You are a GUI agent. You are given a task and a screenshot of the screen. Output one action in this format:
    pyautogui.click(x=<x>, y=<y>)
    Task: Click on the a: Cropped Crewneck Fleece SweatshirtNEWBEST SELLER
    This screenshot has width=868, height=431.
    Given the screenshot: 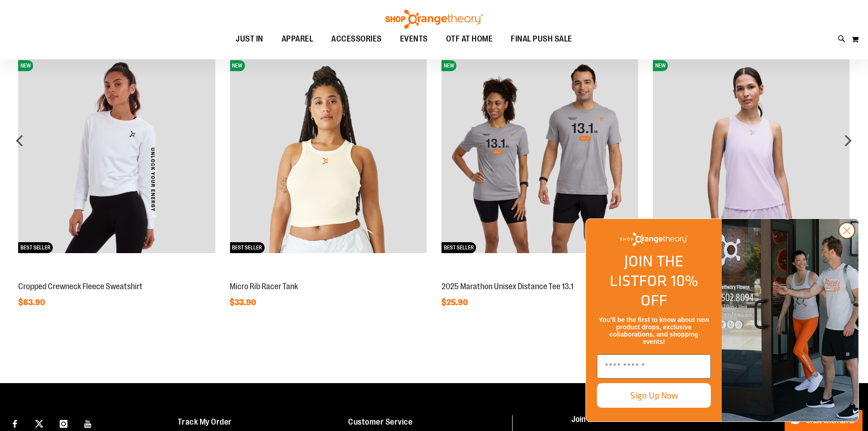 What is the action you would take?
    pyautogui.click(x=117, y=275)
    